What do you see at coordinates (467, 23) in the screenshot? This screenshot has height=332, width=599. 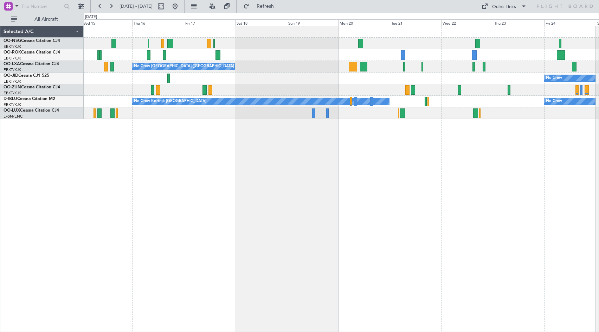 I see `div: Wed 22` at bounding box center [467, 23].